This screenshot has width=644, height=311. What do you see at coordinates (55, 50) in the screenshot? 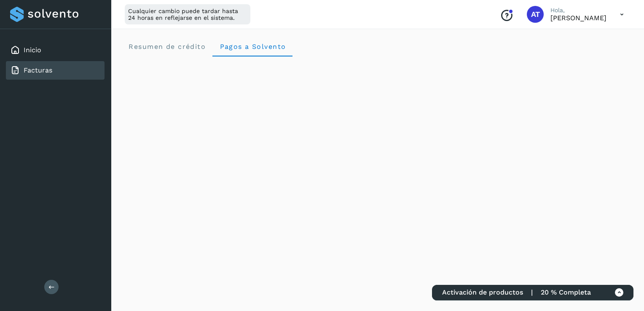
I see `div: Inicio` at bounding box center [55, 50].